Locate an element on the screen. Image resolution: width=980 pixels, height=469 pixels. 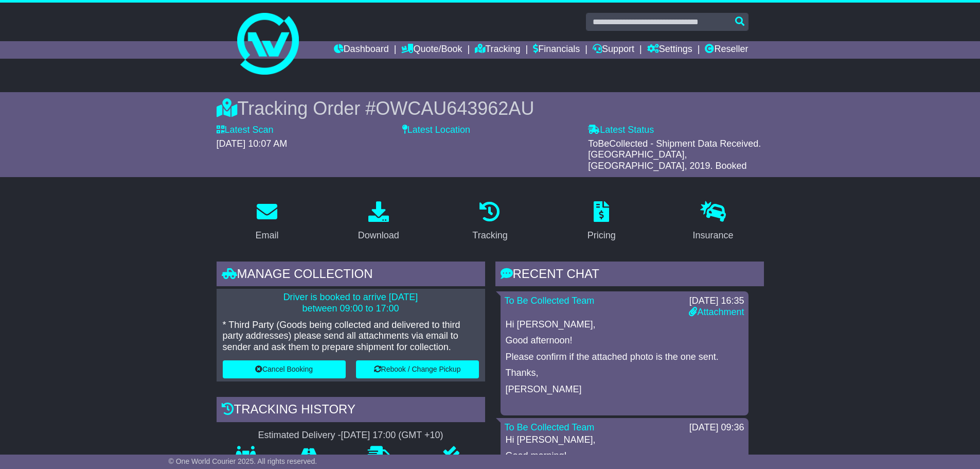
p: Good afternoon! is located at coordinates (624, 340).